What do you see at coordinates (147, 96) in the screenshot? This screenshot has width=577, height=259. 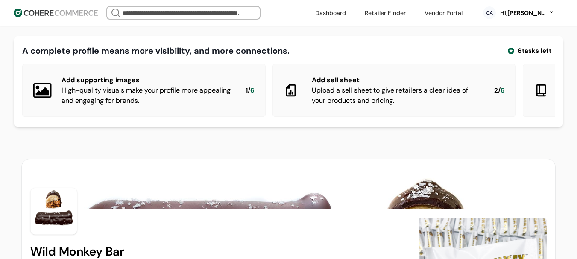 I see `div: High-quality visuals make your profile more appealing and engaging for brands.` at bounding box center [147, 96].